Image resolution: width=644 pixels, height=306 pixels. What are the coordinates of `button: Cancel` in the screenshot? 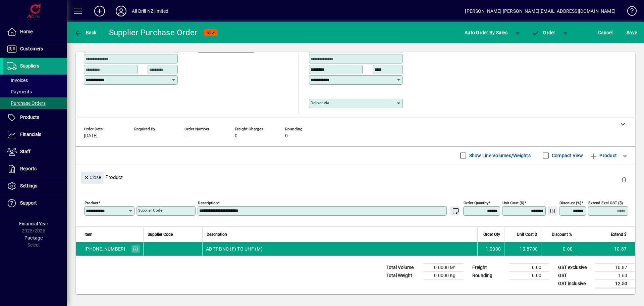 It's located at (606, 32).